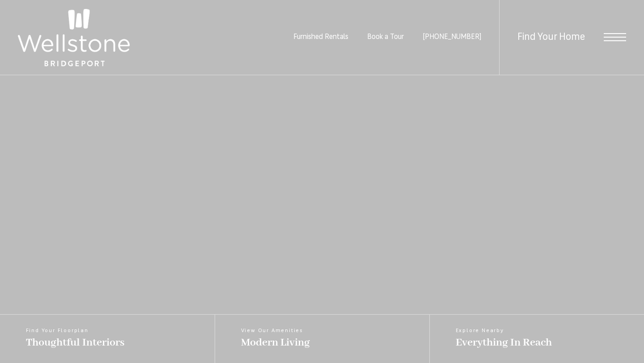 Image resolution: width=644 pixels, height=363 pixels. Describe the element at coordinates (75, 330) in the screenshot. I see `span: Find Your Floorplan` at that location.